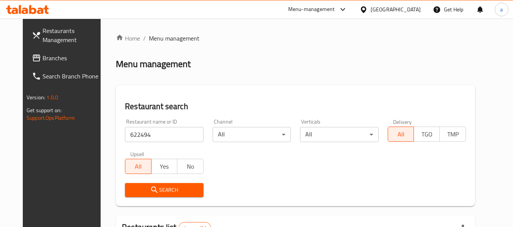  Describe the element at coordinates (52, 98) in the screenshot. I see `span: 1.0.0` at that location.